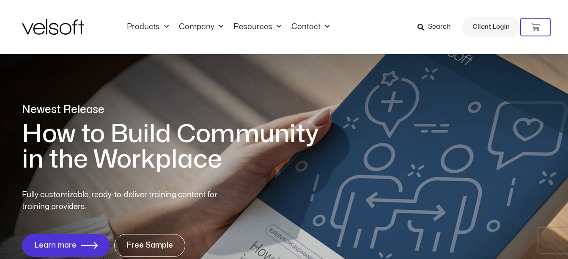 The width and height of the screenshot is (568, 259). What do you see at coordinates (53, 27) in the screenshot?
I see `img: Velsoft Training Materials` at bounding box center [53, 27].